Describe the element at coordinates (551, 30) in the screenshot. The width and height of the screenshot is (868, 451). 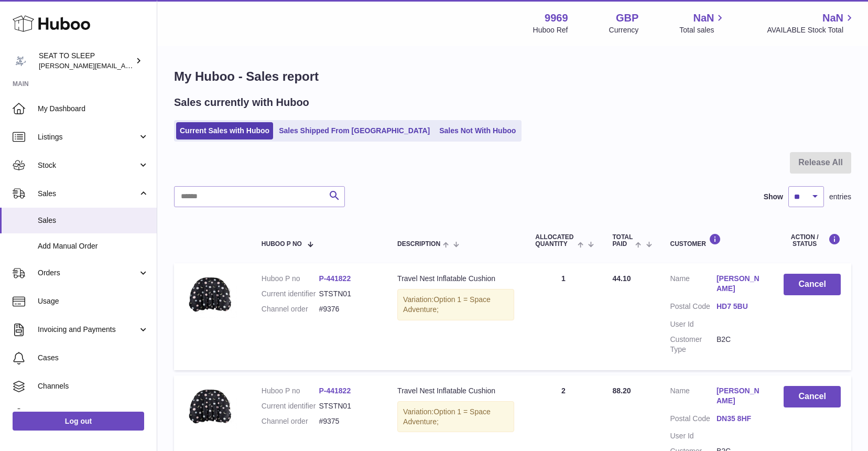
I see `div: Huboo Ref` at that location.